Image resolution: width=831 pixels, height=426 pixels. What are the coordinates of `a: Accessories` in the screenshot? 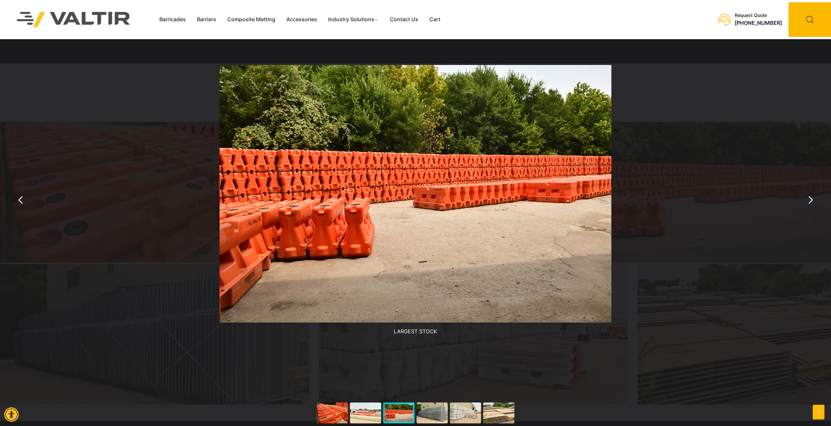 It's located at (302, 20).